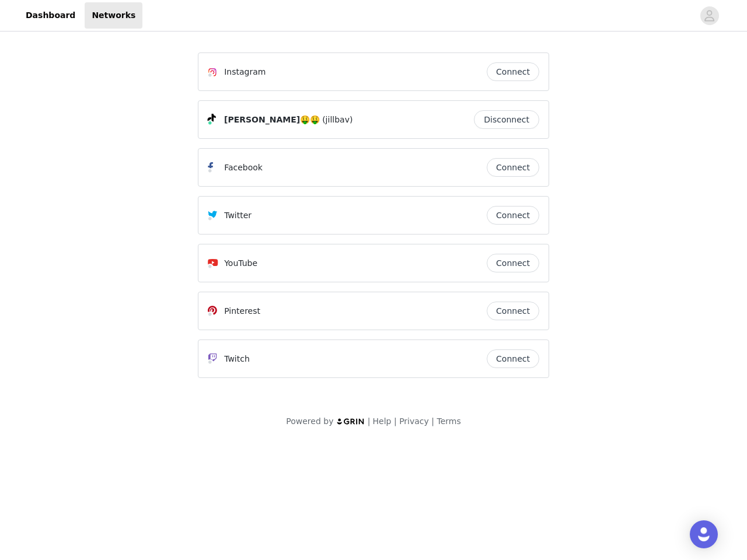  I want to click on div: avatar, so click(709, 16).